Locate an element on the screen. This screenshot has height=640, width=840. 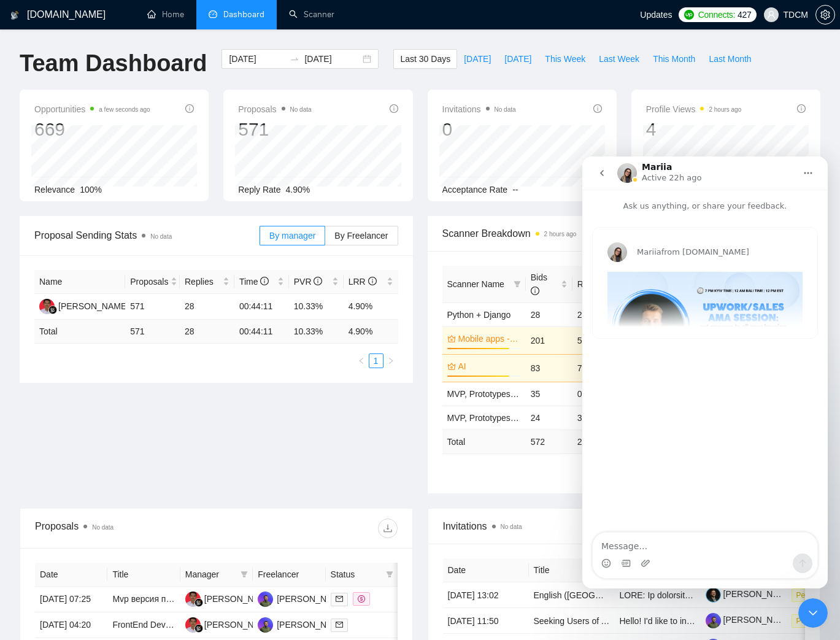
span: Time is located at coordinates (254, 281).